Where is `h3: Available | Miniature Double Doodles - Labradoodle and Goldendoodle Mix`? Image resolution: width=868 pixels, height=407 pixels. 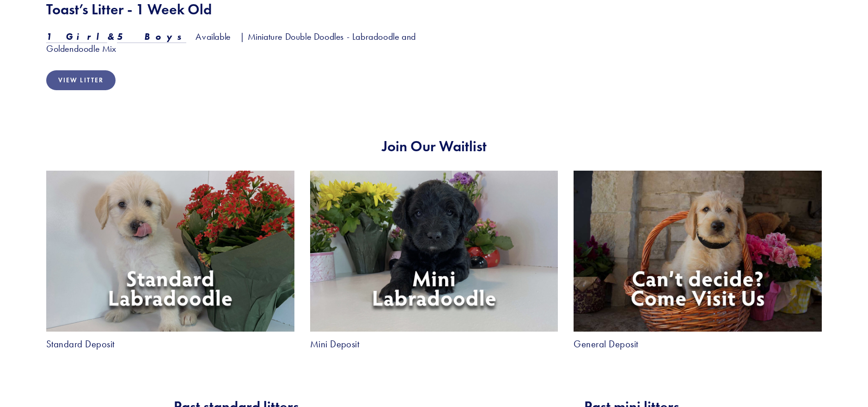
h3: Available | Miniature Double Doodles - Labradoodle and Goldendoodle Mix is located at coordinates (236, 42).